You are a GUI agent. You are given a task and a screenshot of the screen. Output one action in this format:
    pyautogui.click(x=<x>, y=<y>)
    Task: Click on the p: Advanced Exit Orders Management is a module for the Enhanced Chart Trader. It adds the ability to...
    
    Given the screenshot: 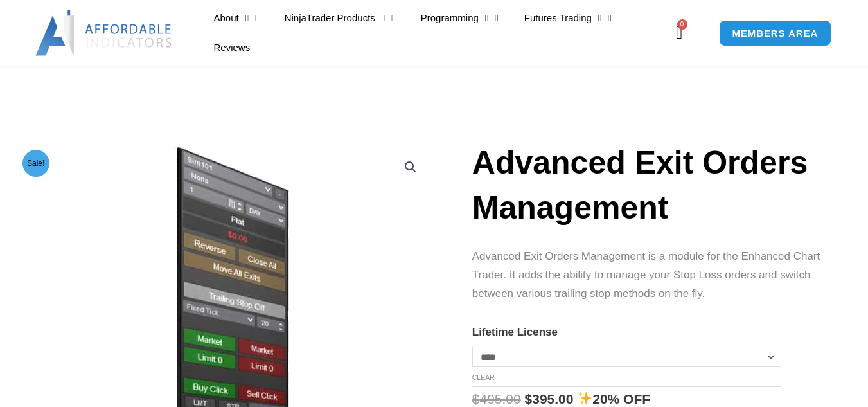 What is the action you would take?
    pyautogui.click(x=654, y=275)
    